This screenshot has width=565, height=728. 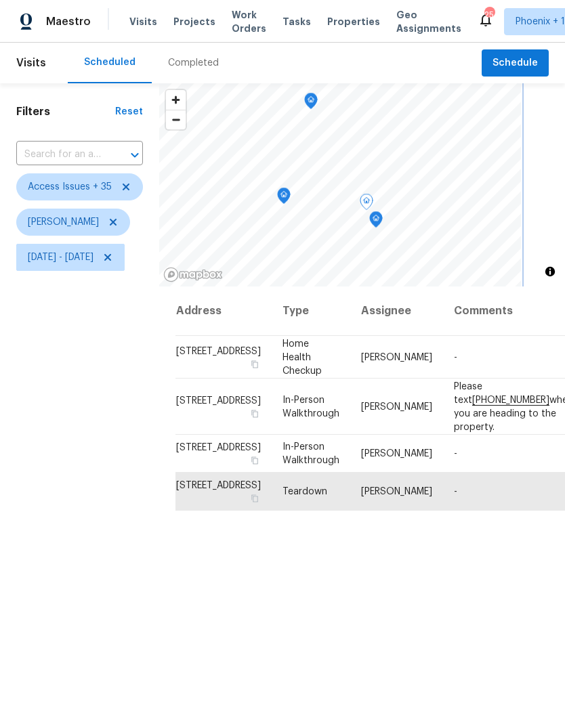 I want to click on span: Geo Assignments, so click(x=428, y=22).